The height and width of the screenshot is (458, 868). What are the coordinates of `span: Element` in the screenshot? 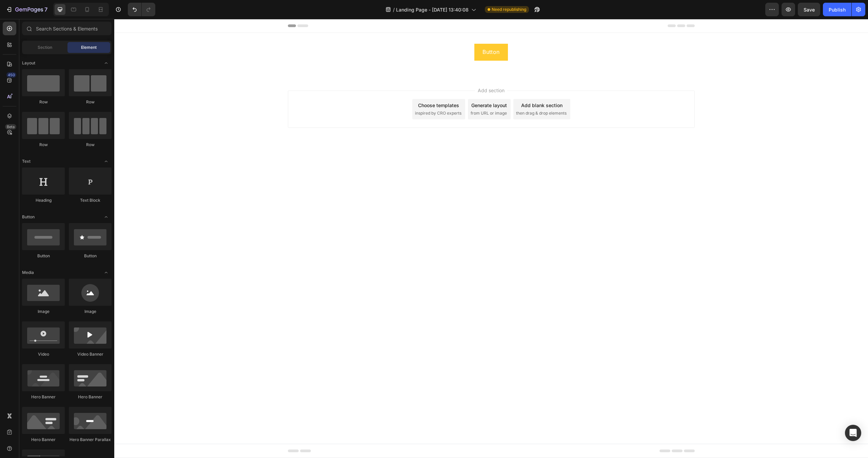 It's located at (89, 47).